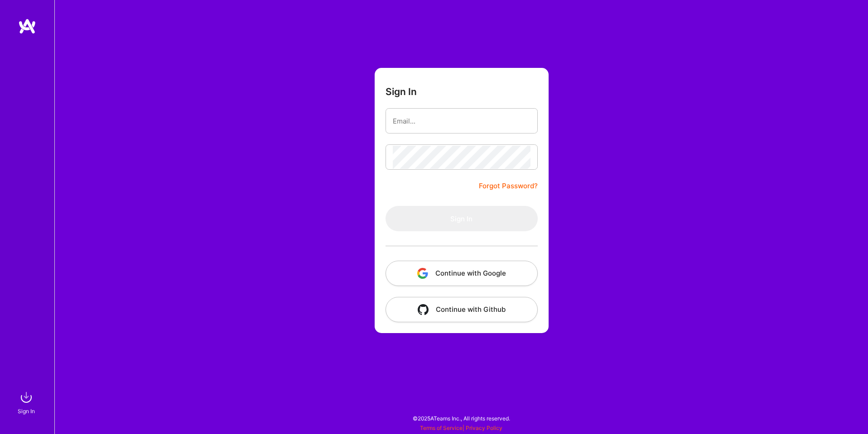 The image size is (868, 434). I want to click on h3: Sign In, so click(401, 91).